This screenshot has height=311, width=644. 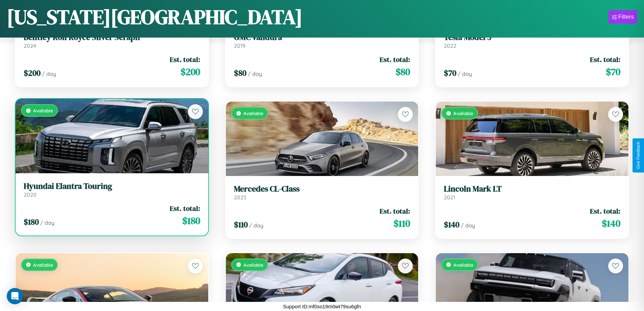 I want to click on a: GMC Vandura2019, so click(x=322, y=41).